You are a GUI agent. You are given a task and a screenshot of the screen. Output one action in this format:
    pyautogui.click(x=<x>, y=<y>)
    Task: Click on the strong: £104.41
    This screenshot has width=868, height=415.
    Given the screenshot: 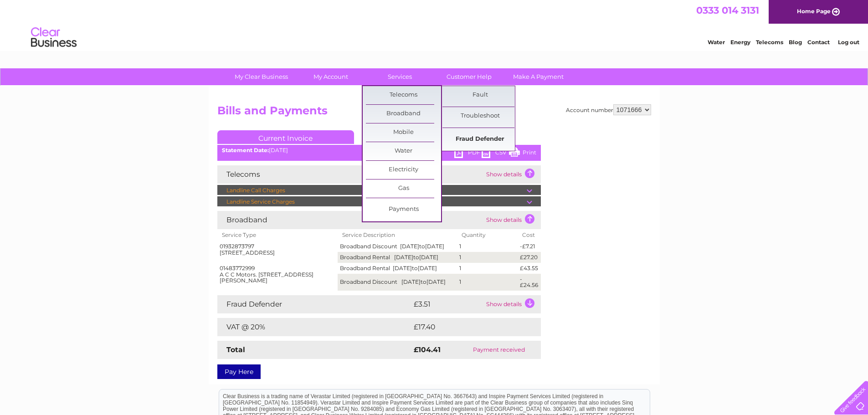 What is the action you would take?
    pyautogui.click(x=427, y=350)
    